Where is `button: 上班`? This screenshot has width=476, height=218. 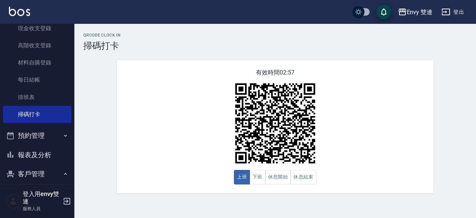
button: 上班 is located at coordinates (242, 177).